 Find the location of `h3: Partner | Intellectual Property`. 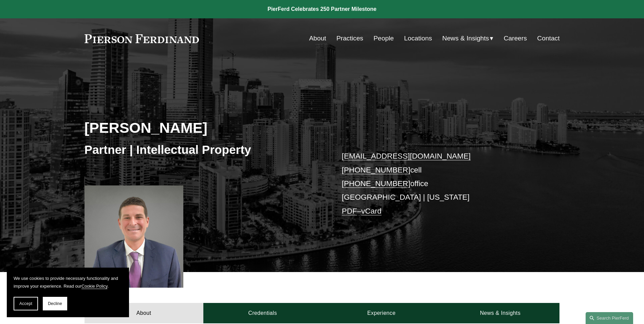

h3: Partner | Intellectual Property is located at coordinates (203, 150).